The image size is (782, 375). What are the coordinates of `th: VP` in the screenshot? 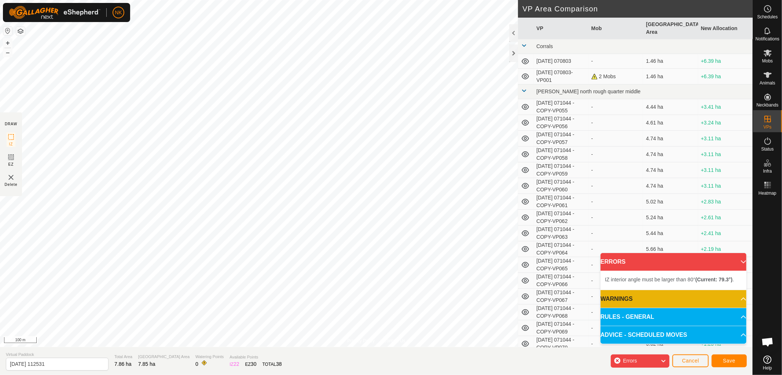 It's located at (561, 28).